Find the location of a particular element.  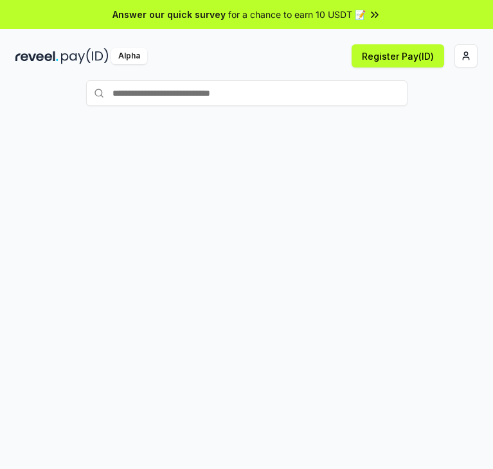

div: Alpha is located at coordinates (129, 56).